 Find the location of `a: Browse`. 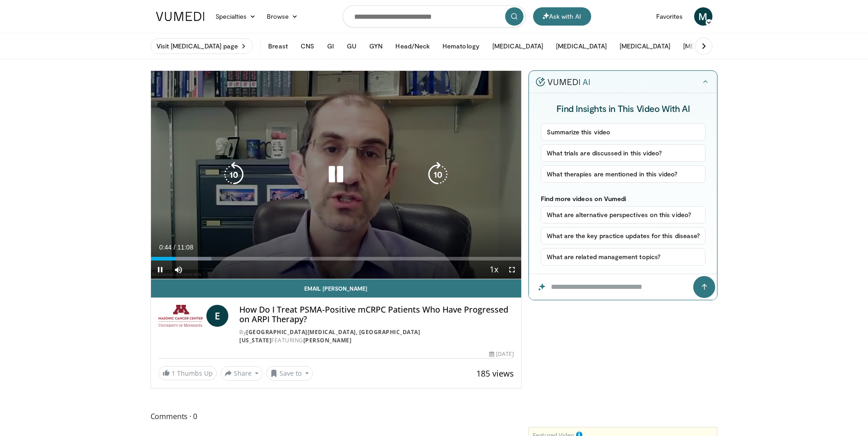

a: Browse is located at coordinates (282, 16).